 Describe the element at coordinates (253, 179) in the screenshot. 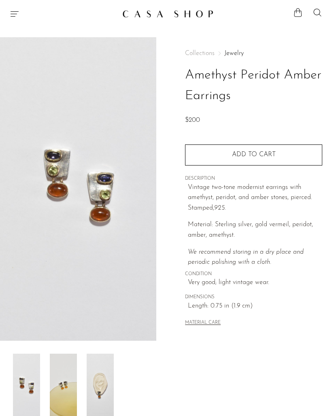

I see `span: DESCRIPTION` at that location.